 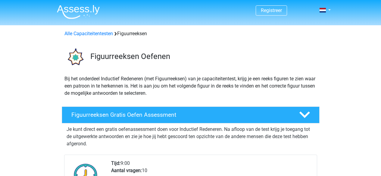 What do you see at coordinates (180, 115) in the screenshot?
I see `h4: Figuurreeksen Gratis Oefen Assessment` at bounding box center [180, 115].